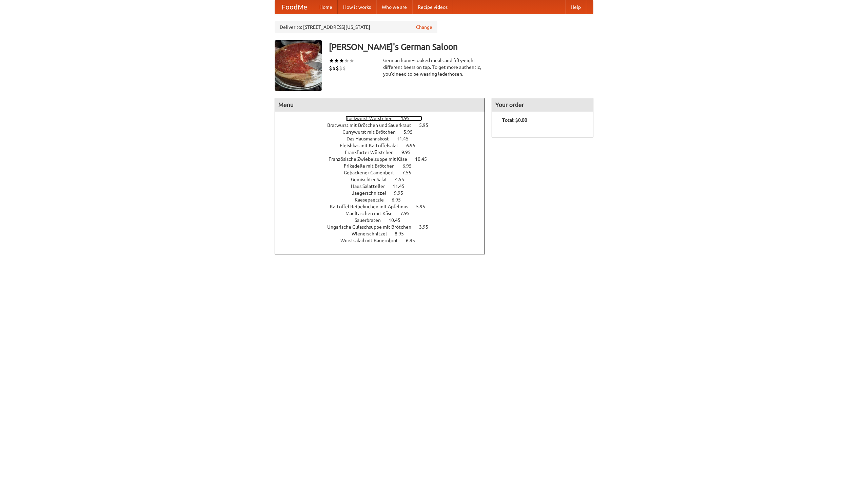 The image size is (868, 480). Describe the element at coordinates (371, 139) in the screenshot. I see `span: Das Hausmannskost` at that location.